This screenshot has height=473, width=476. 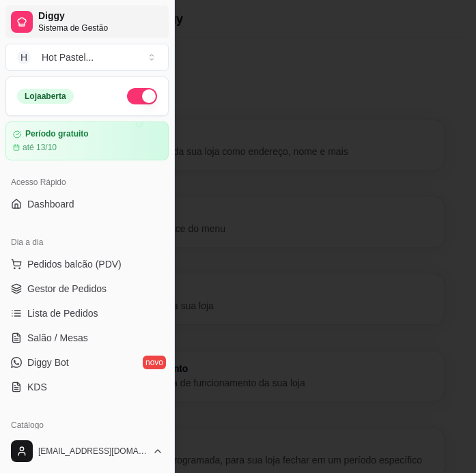 What do you see at coordinates (142, 97) in the screenshot?
I see `button: Alterar Status` at bounding box center [142, 97].